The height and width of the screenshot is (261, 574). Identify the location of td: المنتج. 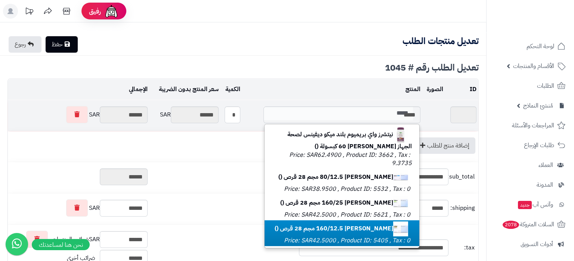
(332, 89).